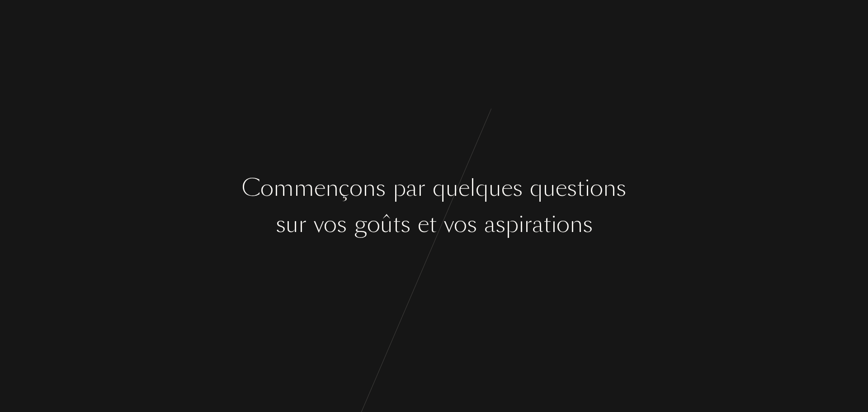 The image size is (868, 412). Describe the element at coordinates (344, 188) in the screenshot. I see `div: ç` at that location.